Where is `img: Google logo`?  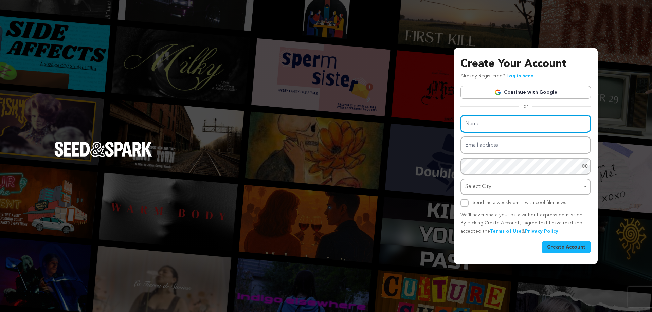 img: Google logo is located at coordinates (498, 92).